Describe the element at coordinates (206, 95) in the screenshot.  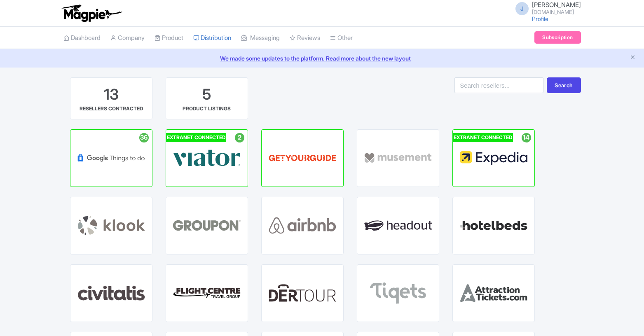
I see `div: 5` at that location.